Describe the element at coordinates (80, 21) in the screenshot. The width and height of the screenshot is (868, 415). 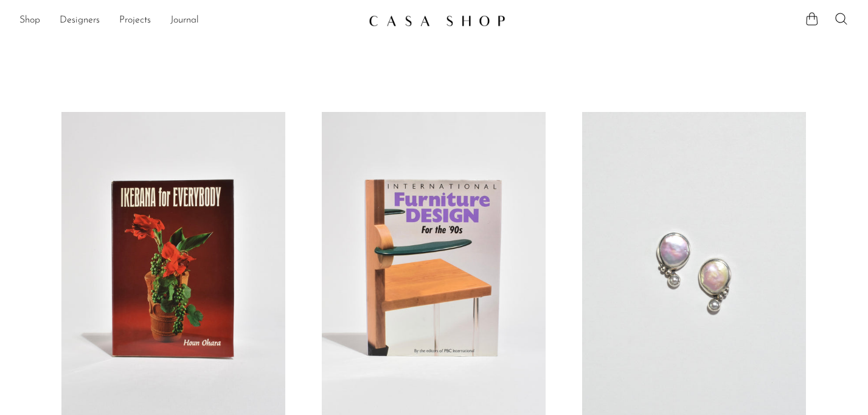
I see `a: Designers` at that location.